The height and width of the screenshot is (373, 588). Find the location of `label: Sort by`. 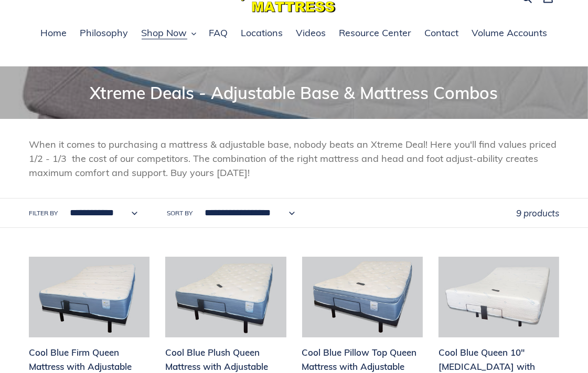

label: Sort by is located at coordinates (179, 214).